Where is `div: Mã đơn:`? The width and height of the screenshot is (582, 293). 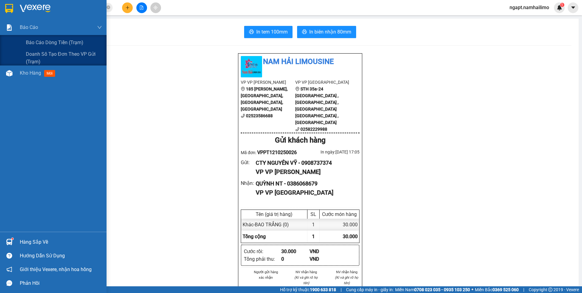
div: Mã đơn: is located at coordinates (270, 152).